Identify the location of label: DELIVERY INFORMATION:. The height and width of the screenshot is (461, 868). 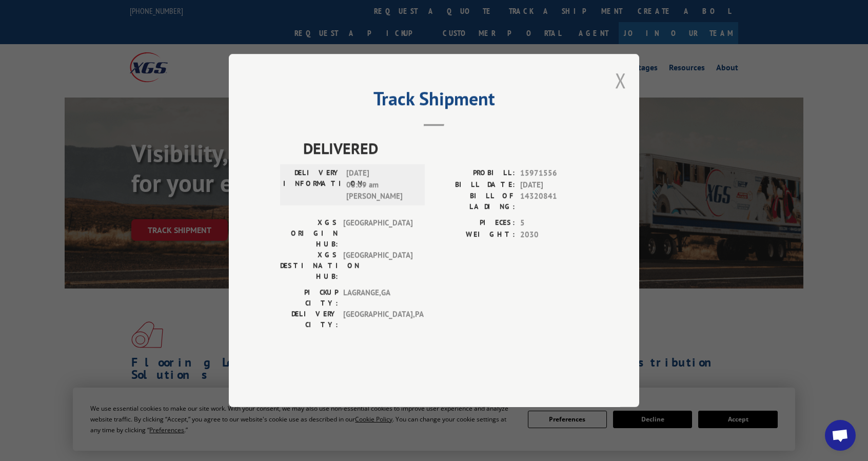
(312, 185).